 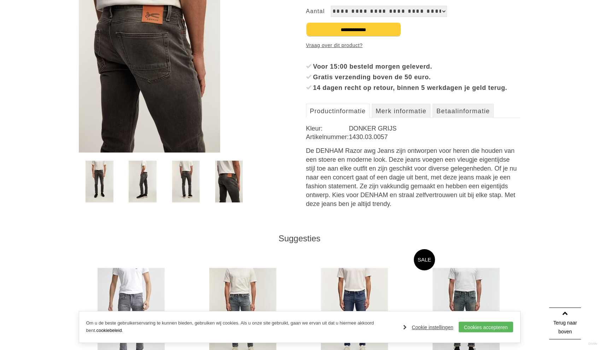 What do you see at coordinates (327, 128) in the screenshot?
I see `dt: Kleur:` at bounding box center [327, 128].